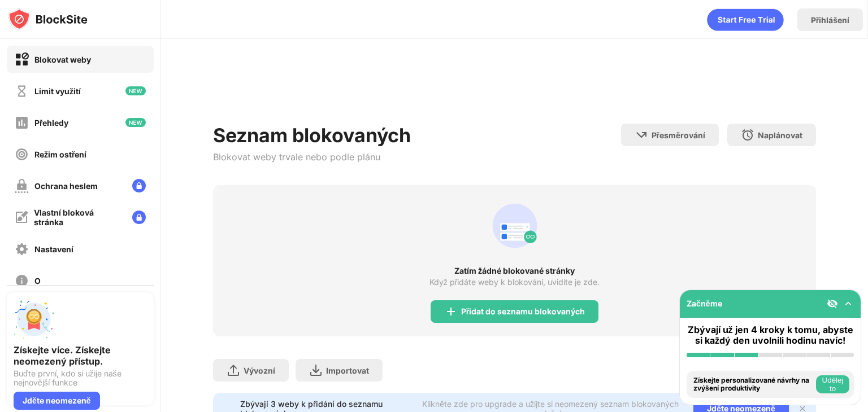 Image resolution: width=868 pixels, height=412 pixels. What do you see at coordinates (832, 385) in the screenshot?
I see `button: Udělej to` at bounding box center [832, 385].